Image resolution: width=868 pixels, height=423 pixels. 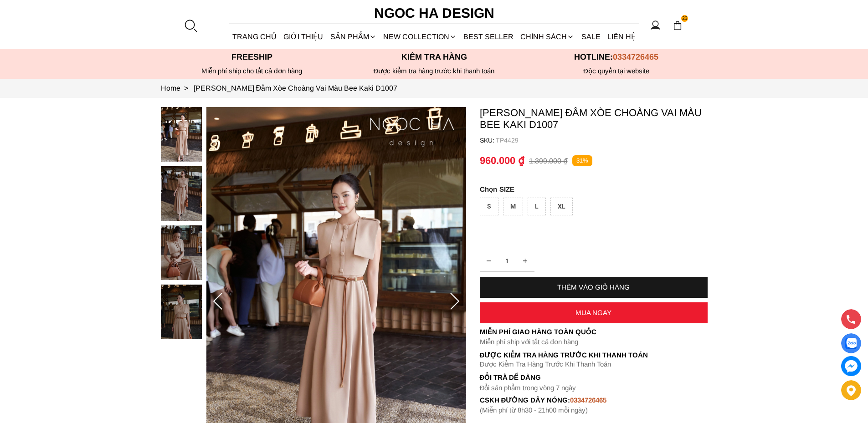 I want to click on span: 23, so click(x=685, y=18).